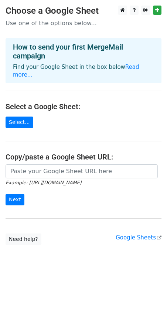 The height and width of the screenshot is (336, 167). I want to click on h4: How to send your first MergeMail campaign, so click(84, 51).